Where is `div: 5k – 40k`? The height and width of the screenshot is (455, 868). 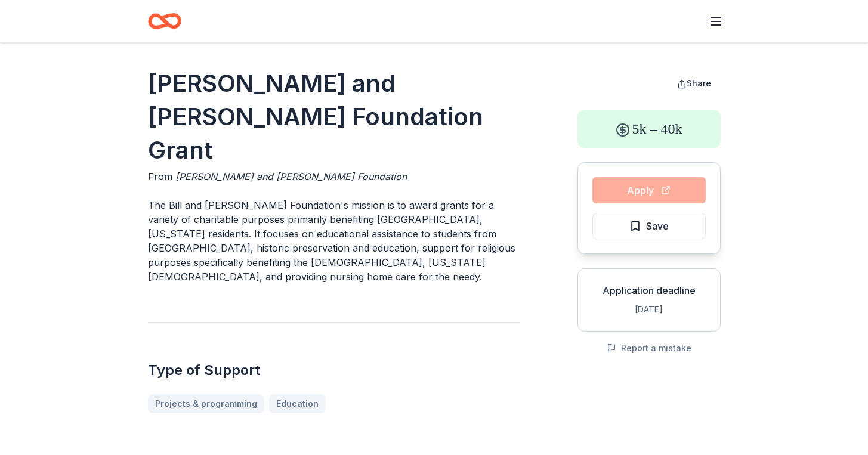 div: 5k – 40k is located at coordinates (650, 129).